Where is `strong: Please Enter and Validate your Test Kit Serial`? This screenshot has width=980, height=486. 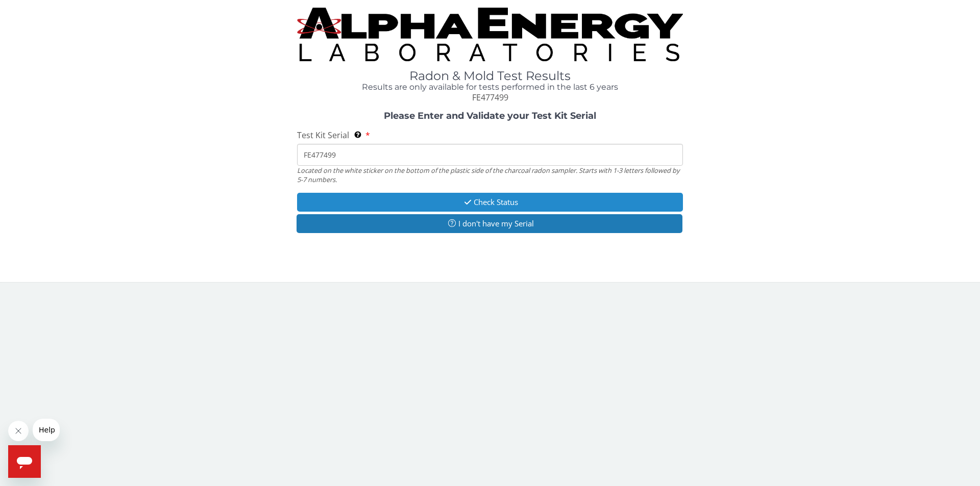
strong: Please Enter and Validate your Test Kit Serial is located at coordinates (490, 116).